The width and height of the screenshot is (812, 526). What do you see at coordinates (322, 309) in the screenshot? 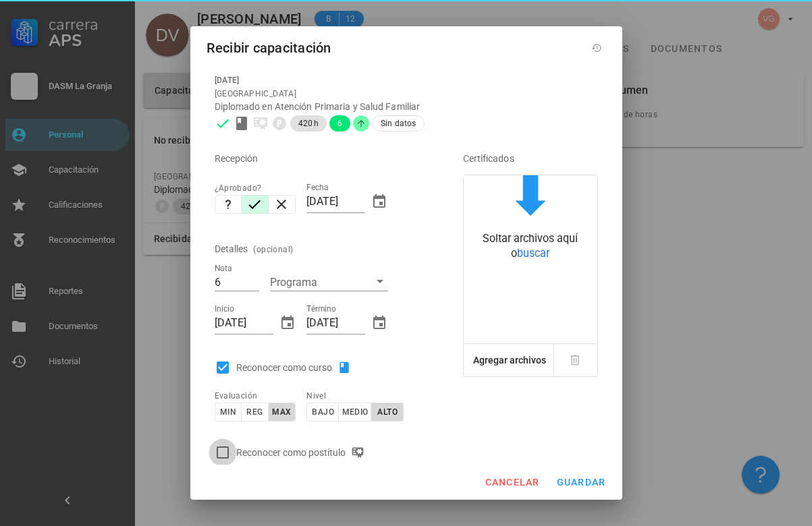
I see `label: Término` at bounding box center [322, 309].